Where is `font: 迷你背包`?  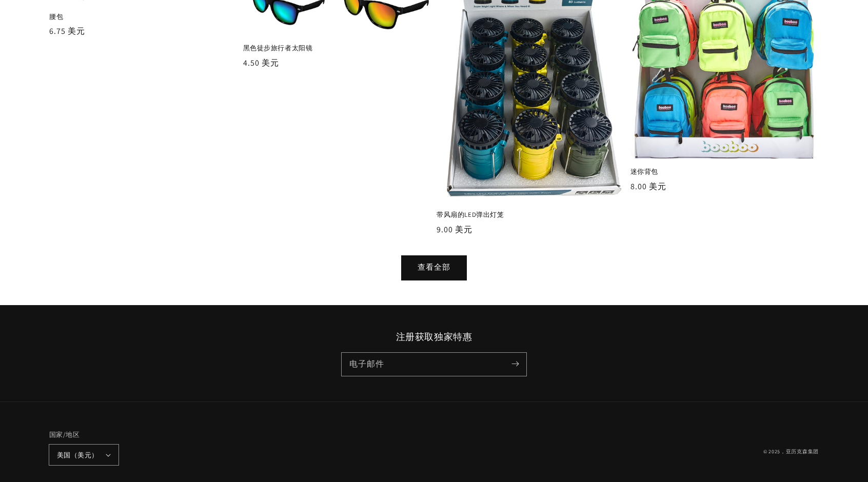
font: 迷你背包 is located at coordinates (644, 171).